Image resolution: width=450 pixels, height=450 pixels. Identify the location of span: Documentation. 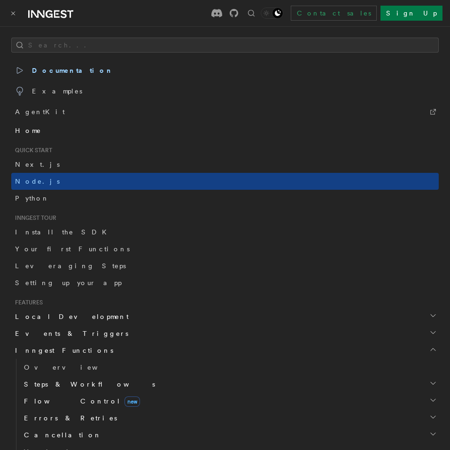
(64, 71).